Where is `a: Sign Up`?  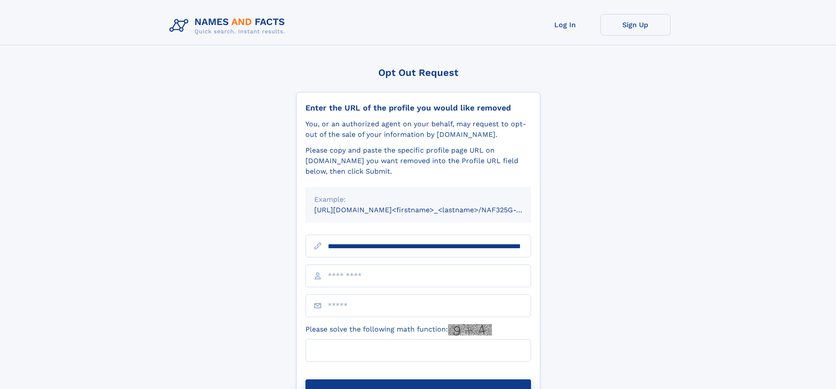 a: Sign Up is located at coordinates (635, 25).